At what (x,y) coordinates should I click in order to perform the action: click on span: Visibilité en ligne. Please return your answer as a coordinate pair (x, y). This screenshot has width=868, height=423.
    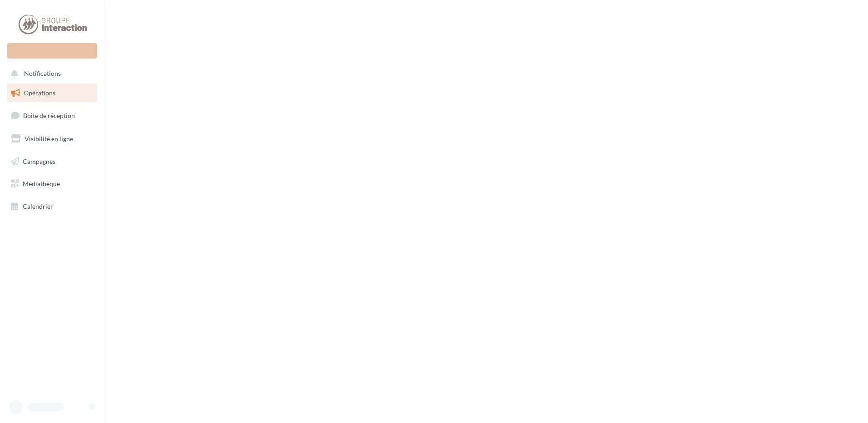
    Looking at the image, I should click on (48, 139).